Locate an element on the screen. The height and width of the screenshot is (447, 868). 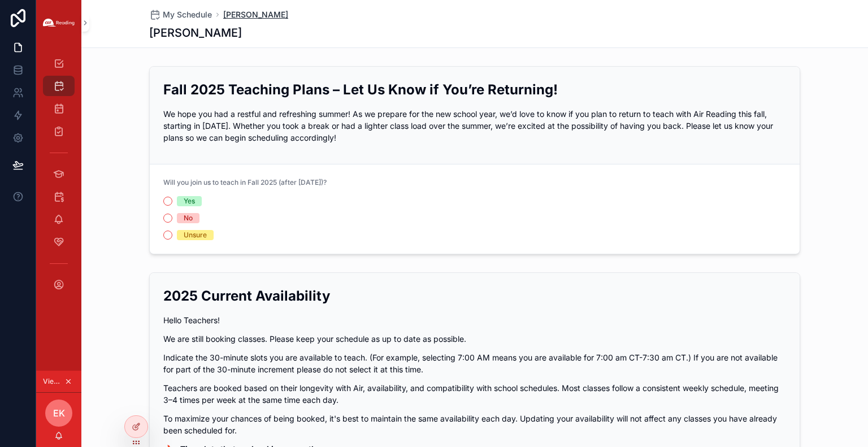
span: My Schedule is located at coordinates (187, 15).